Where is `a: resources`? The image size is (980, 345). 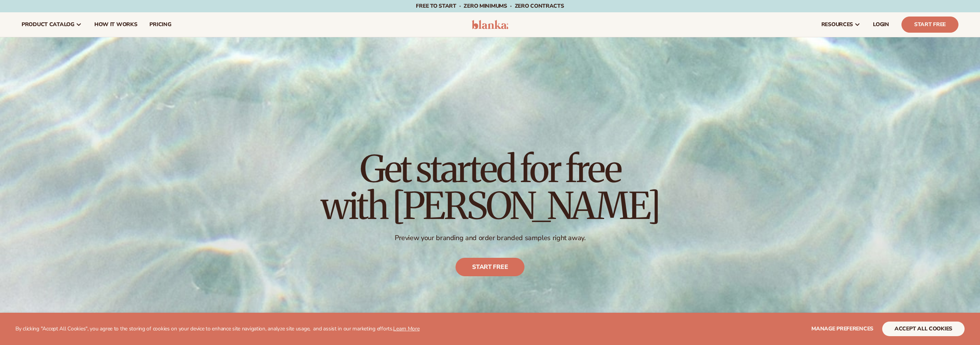
a: resources is located at coordinates (841, 24).